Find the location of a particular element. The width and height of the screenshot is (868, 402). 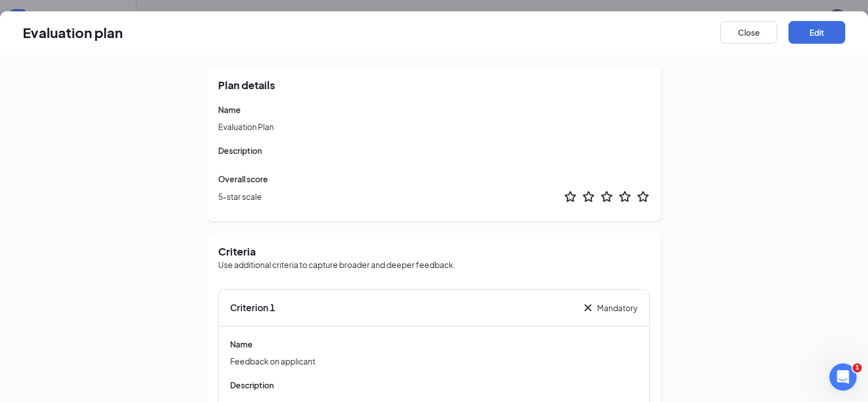

span: 1 is located at coordinates (858, 368).